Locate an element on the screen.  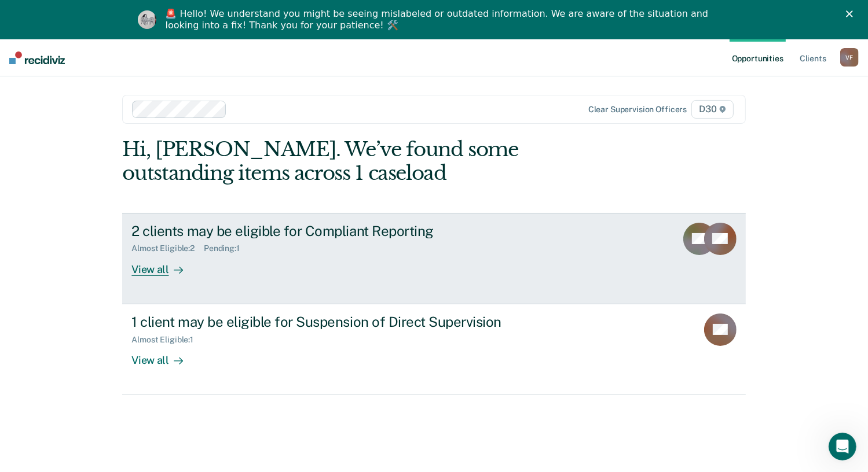
button: VF is located at coordinates (850, 57).